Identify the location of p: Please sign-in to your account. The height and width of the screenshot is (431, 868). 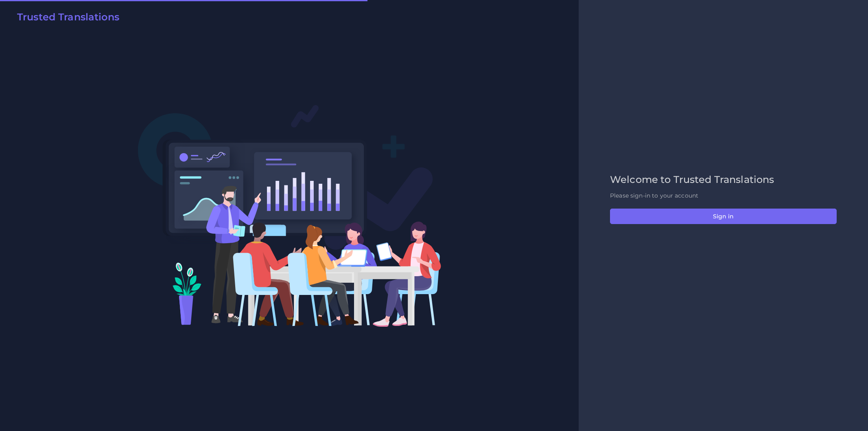
(723, 196).